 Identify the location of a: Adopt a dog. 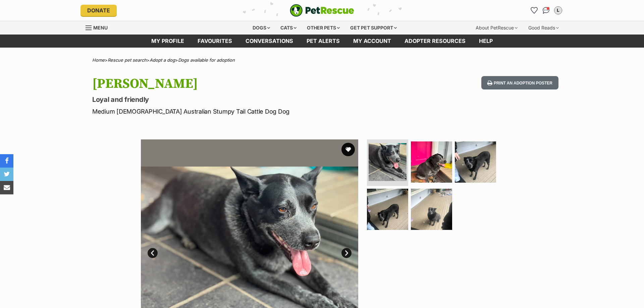
(162, 60).